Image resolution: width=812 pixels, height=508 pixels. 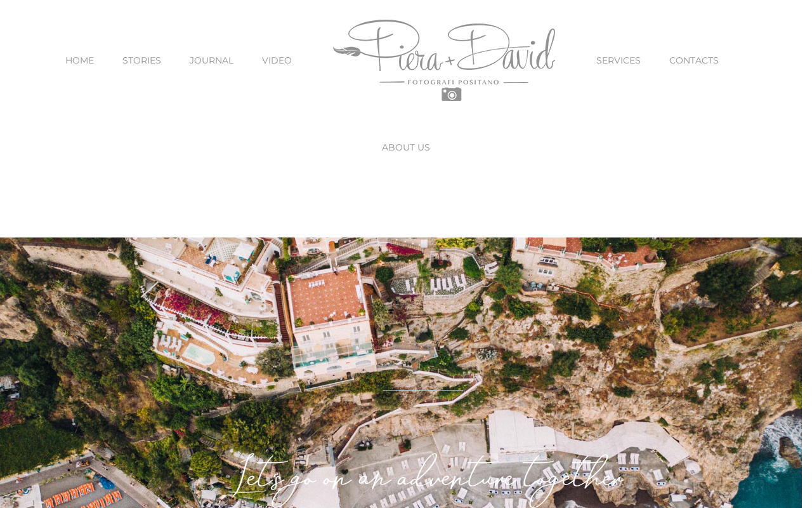 I want to click on a: VIDEO, so click(x=276, y=60).